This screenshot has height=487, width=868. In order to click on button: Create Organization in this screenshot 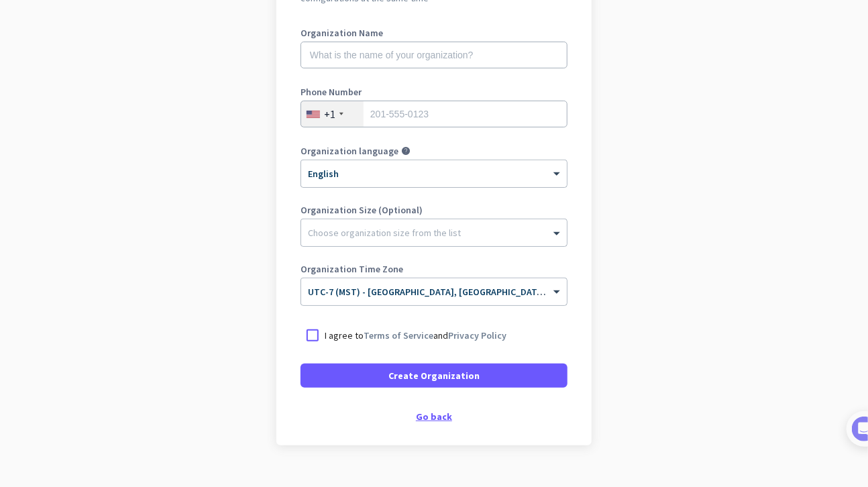, I will do `click(434, 375)`.